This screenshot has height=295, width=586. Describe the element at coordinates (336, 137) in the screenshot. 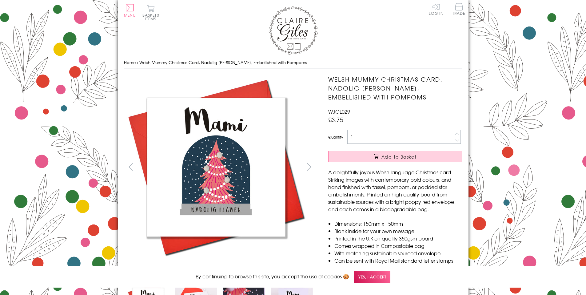

I see `label: Quantity` at that location.